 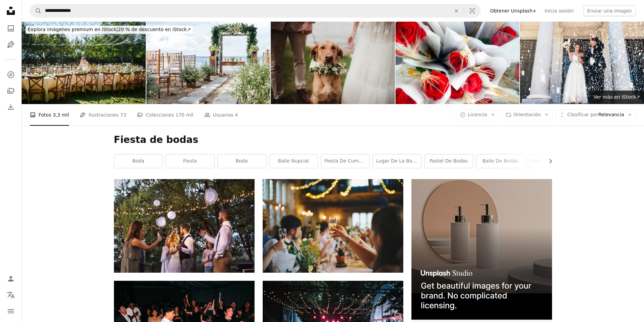 What do you see at coordinates (184, 226) in the screenshot?
I see `a: Invitados con teléfonos inteligentes tomando fotos de una novia y un novio bailando en la recepci...` at bounding box center [184, 226].